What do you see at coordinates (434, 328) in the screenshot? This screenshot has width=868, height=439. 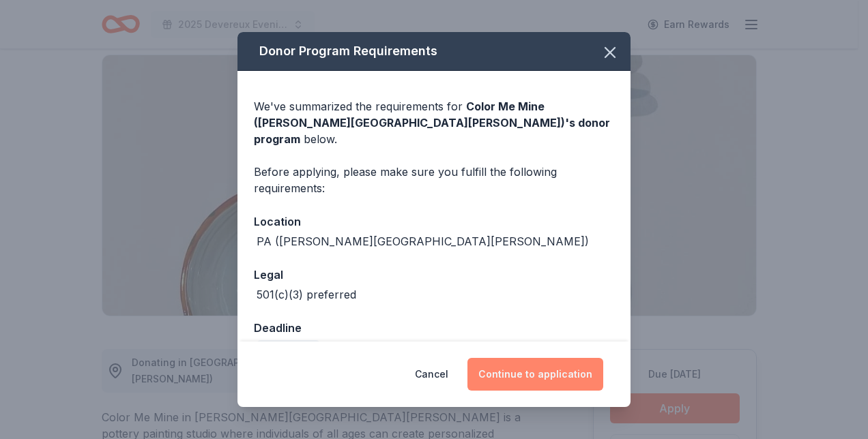 I see `div: Deadline` at bounding box center [434, 328].